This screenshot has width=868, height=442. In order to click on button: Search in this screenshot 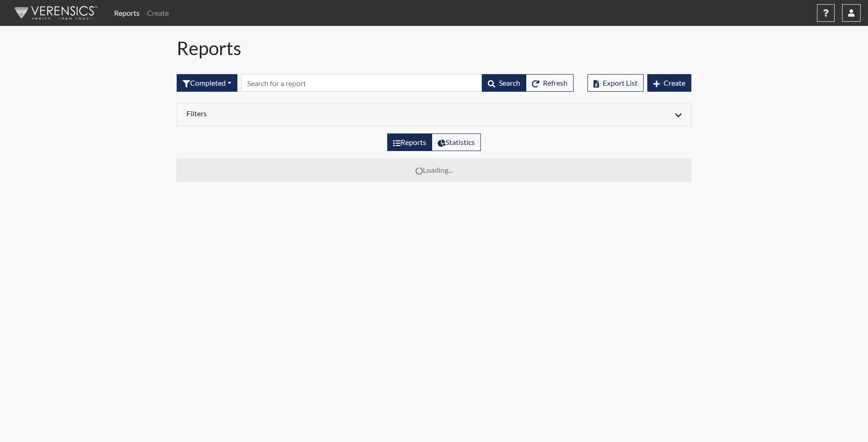, I will do `click(504, 83)`.